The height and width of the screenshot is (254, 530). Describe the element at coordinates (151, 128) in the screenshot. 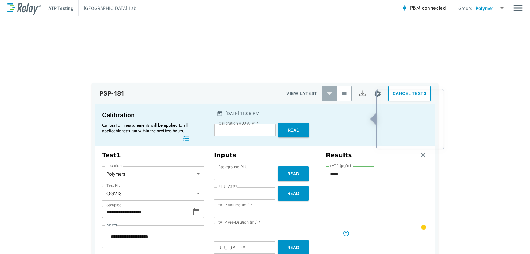

I see `p: Calibration measurements will be applied to all applicable tests run within the next two hours.` at that location.